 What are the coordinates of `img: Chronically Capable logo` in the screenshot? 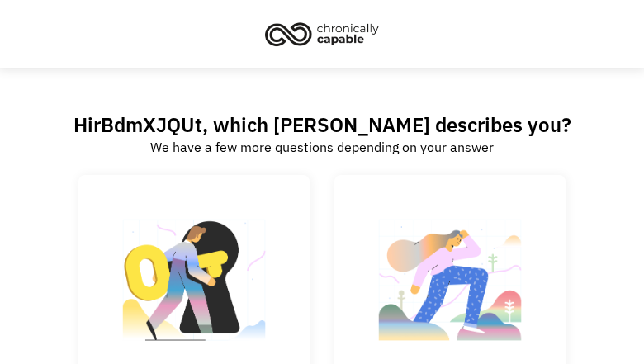 It's located at (322, 34).